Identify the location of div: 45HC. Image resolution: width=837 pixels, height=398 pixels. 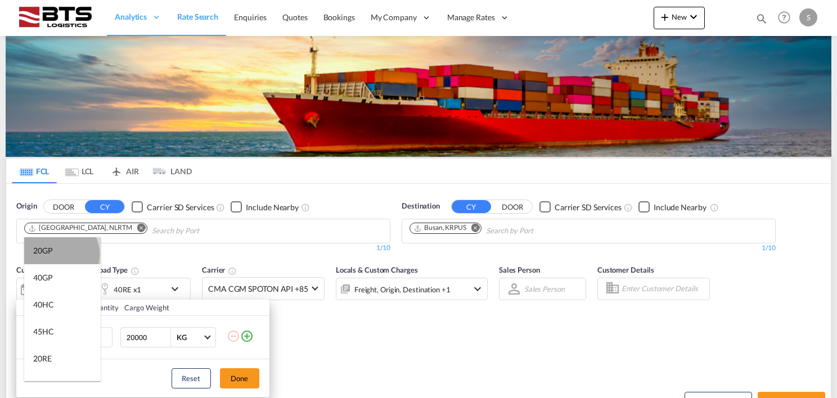
(43, 332).